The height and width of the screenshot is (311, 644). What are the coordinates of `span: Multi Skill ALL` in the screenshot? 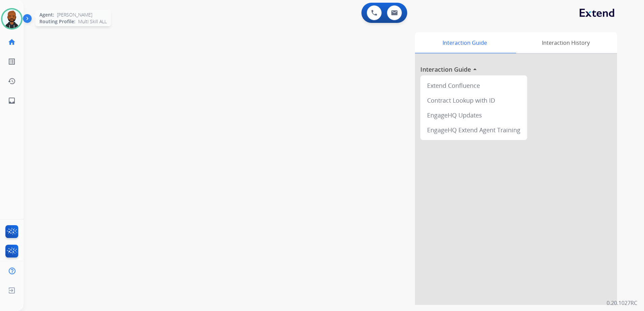 It's located at (92, 21).